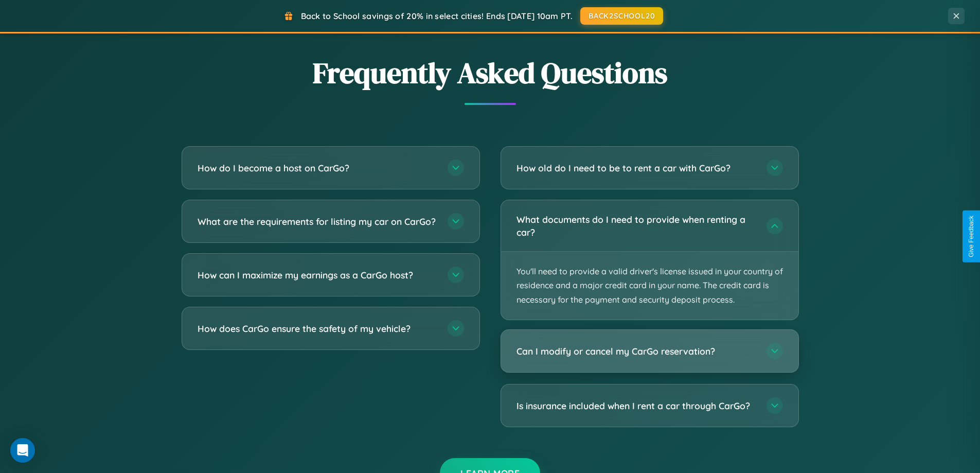  Describe the element at coordinates (490, 73) in the screenshot. I see `h2: Frequently Asked Questions` at that location.